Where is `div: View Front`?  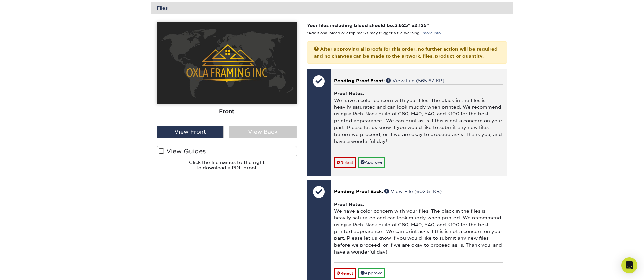 div: View Front is located at coordinates (190, 132).